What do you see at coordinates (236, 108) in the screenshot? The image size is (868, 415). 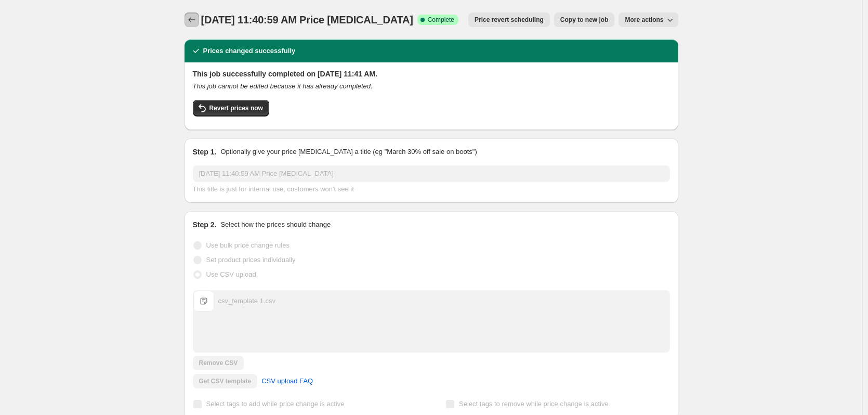 I see `span: Revert prices now` at bounding box center [236, 108].